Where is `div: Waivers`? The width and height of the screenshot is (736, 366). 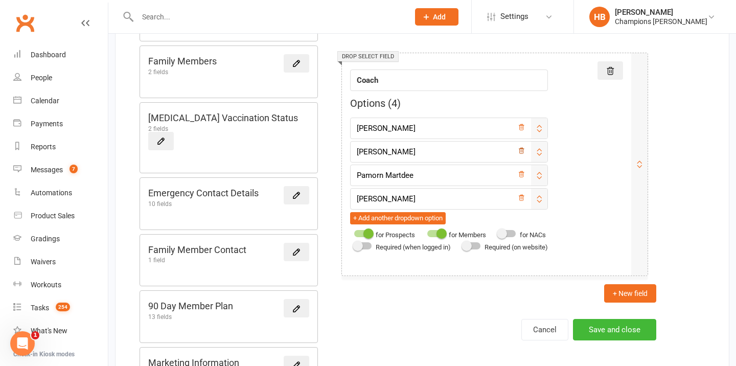 div: Waivers is located at coordinates (43, 262).